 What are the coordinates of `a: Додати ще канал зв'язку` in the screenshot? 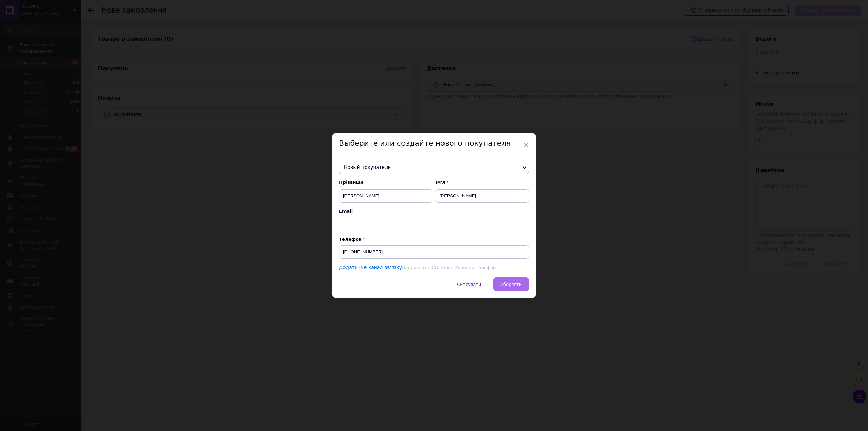 It's located at (370, 267).